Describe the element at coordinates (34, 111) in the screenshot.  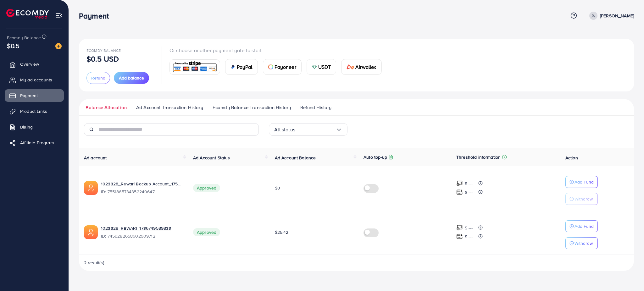
I see `a: Product Links` at that location.